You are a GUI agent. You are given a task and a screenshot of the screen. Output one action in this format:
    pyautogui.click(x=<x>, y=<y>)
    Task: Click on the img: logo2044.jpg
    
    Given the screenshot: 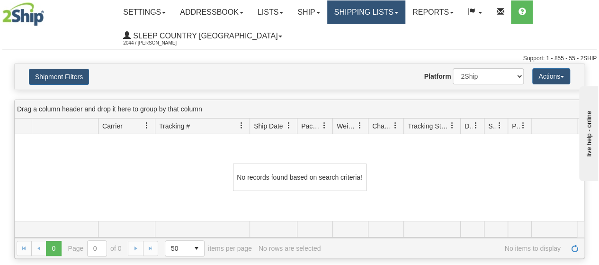 What is the action you would take?
    pyautogui.click(x=23, y=14)
    